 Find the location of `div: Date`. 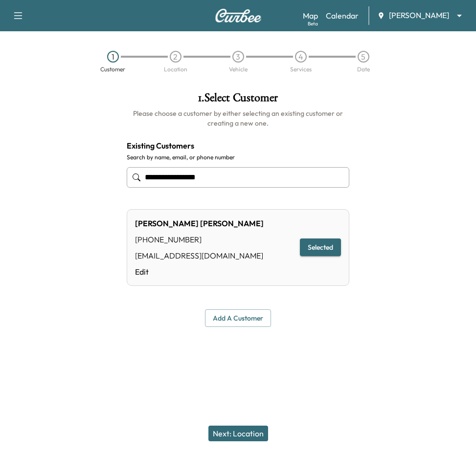

div: Date is located at coordinates (363, 70).